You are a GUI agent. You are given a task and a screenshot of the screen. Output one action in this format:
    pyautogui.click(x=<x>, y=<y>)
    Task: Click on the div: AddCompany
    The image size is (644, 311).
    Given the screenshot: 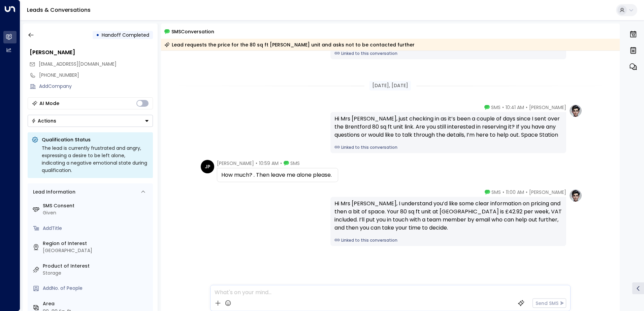 What is the action you would take?
    pyautogui.click(x=96, y=86)
    